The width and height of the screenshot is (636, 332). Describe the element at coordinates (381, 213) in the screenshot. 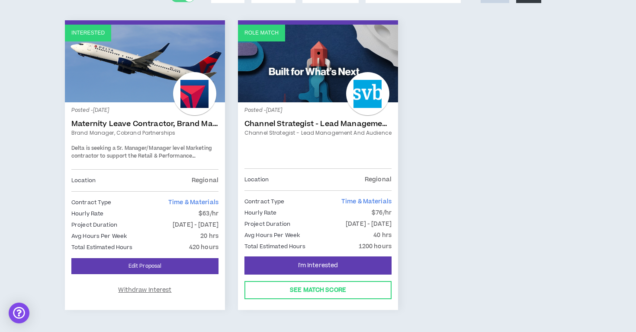

I see `p: $76/hr` at that location.